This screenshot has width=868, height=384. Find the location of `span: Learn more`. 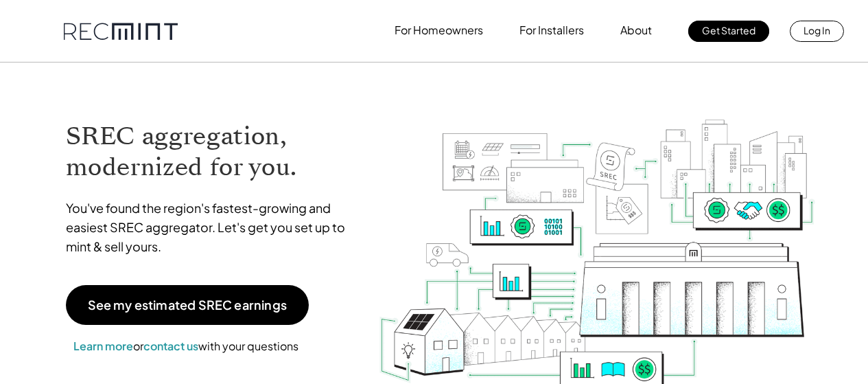

span: Learn more is located at coordinates (103, 345).